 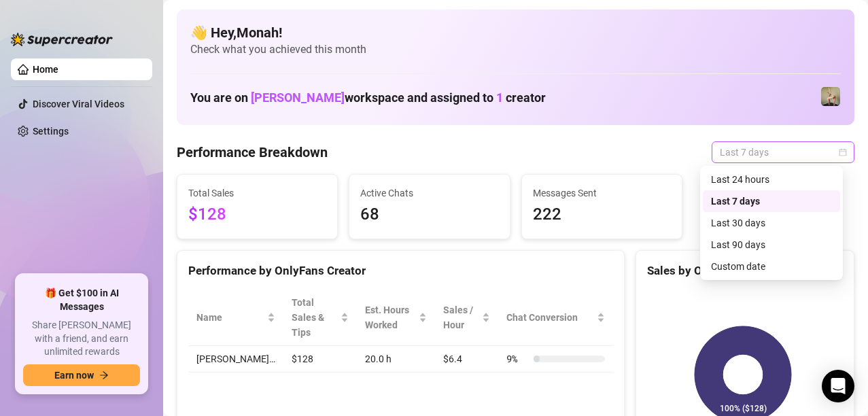 I want to click on div: Last 90 days, so click(x=772, y=245).